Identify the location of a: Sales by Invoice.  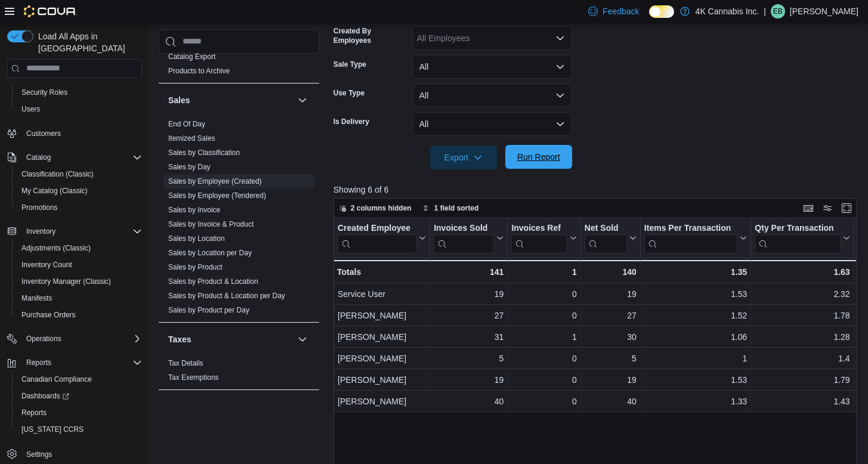
(194, 210).